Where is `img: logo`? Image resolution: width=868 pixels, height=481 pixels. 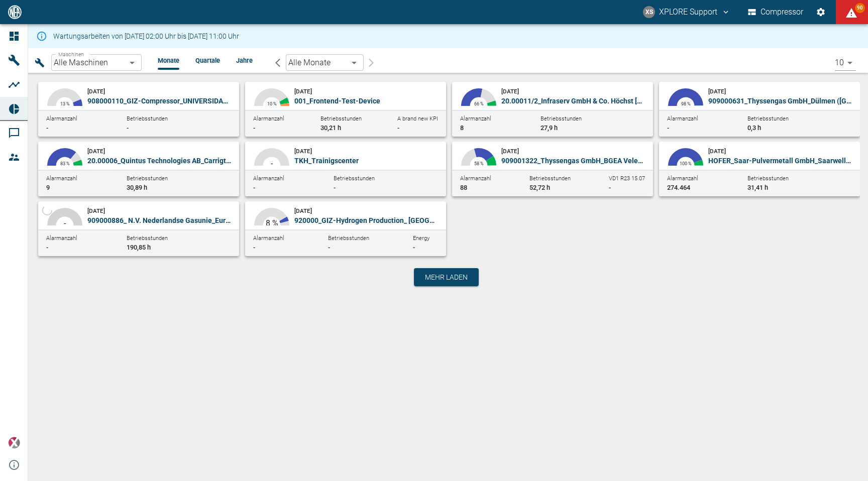
img: logo is located at coordinates (14, 12).